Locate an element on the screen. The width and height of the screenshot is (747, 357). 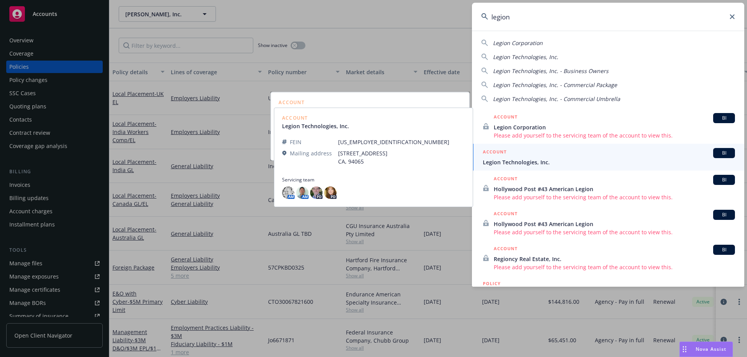
div: Drag to move is located at coordinates (684, 350).